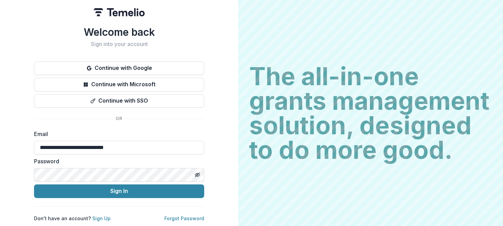  Describe the element at coordinates (117, 161) in the screenshot. I see `label: Password` at that location.